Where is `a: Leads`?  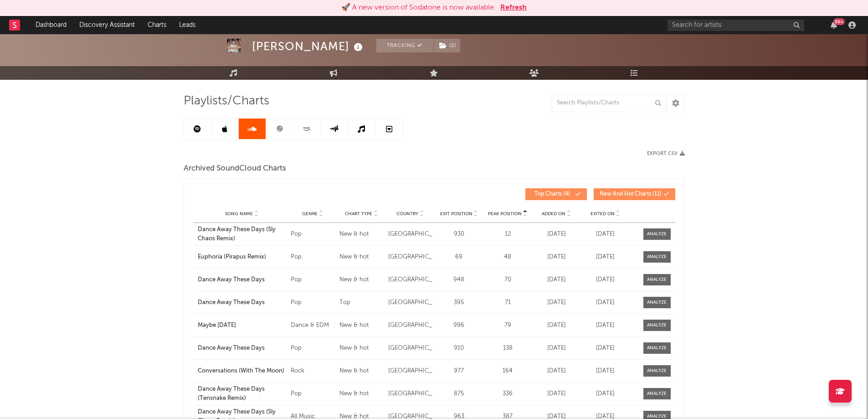 a: Leads is located at coordinates (187, 25).